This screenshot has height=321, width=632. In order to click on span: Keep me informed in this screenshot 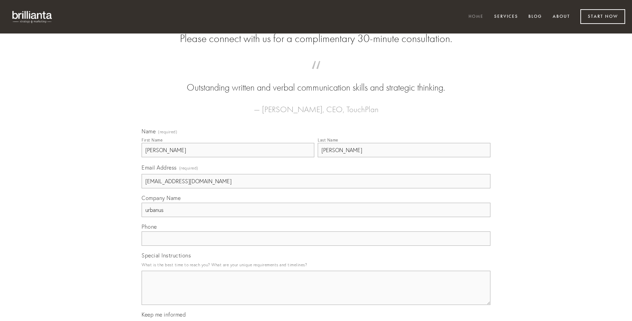, I will do `click(163, 315)`.